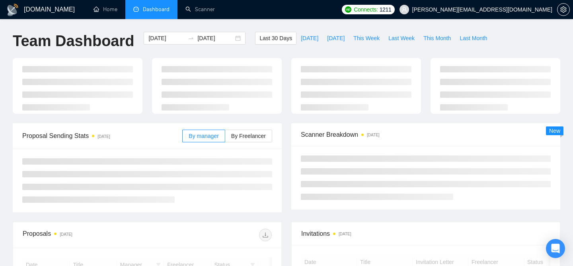 The width and height of the screenshot is (573, 266). What do you see at coordinates (215, 38) in the screenshot?
I see `input: End date` at bounding box center [215, 38].